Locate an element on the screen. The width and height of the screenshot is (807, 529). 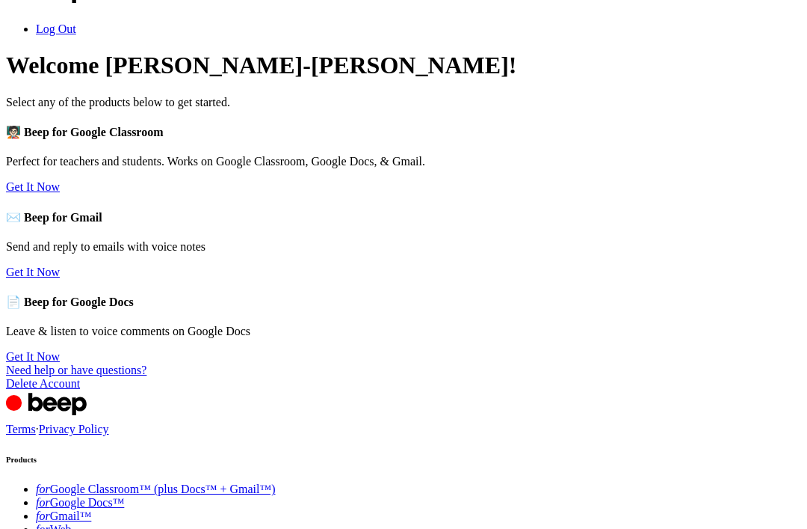
p: Send and reply to emails with voice notes is located at coordinates (404, 247).